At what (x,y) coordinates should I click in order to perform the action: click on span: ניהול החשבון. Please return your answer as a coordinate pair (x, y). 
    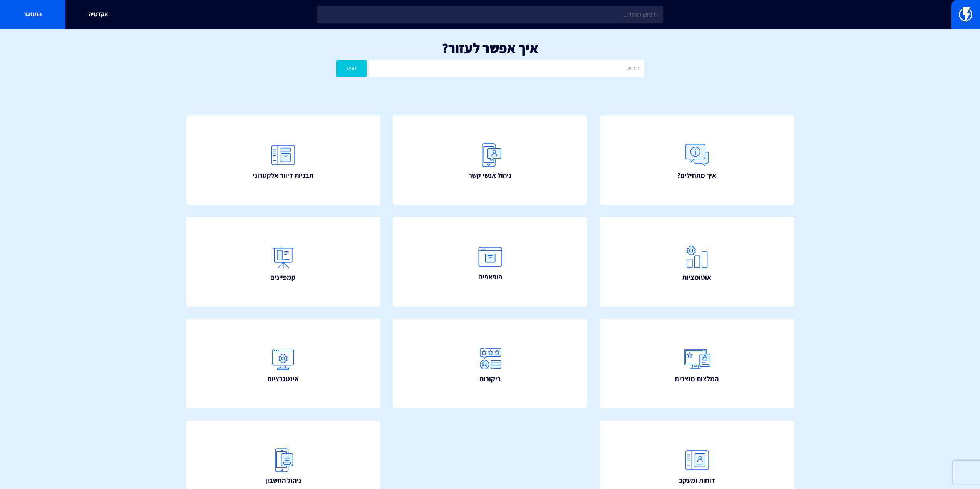
    Looking at the image, I should click on (283, 481).